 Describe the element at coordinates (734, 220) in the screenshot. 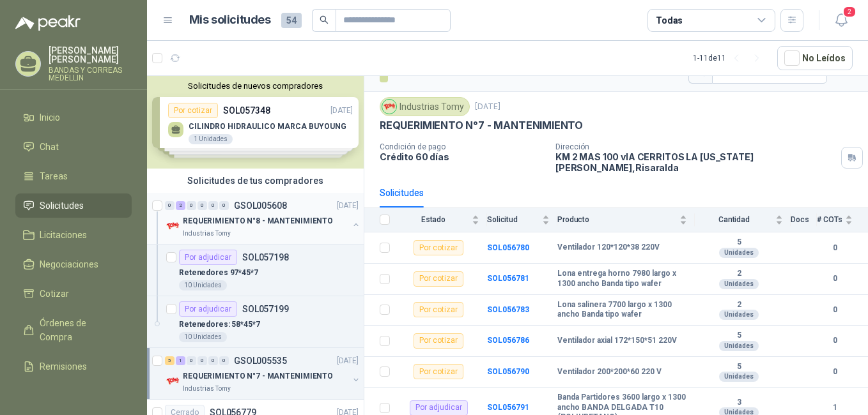

I see `span: Cantidad` at that location.